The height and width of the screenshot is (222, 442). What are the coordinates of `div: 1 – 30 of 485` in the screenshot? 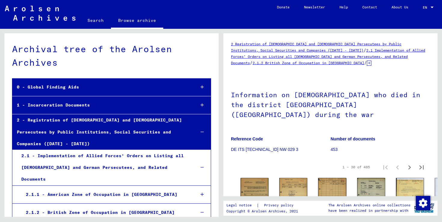 It's located at (356, 167).